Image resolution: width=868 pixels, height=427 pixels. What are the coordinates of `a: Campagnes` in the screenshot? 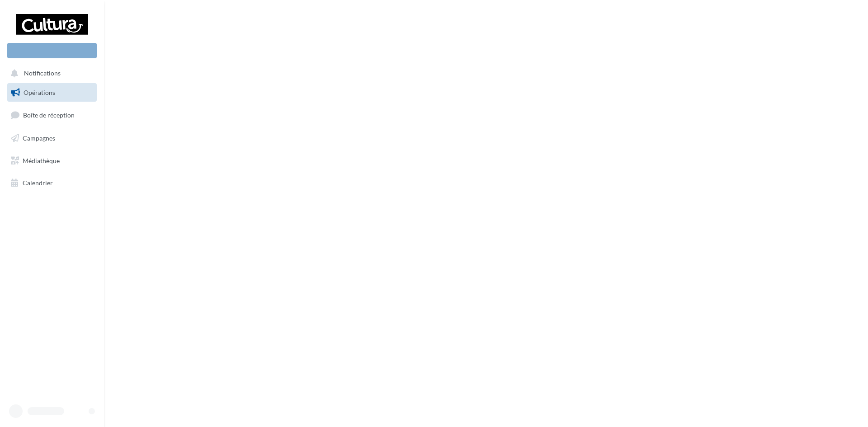 It's located at (52, 139).